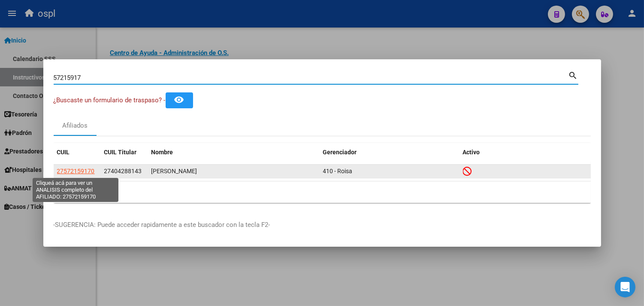 This screenshot has height=306, width=644. Describe the element at coordinates (75, 126) in the screenshot. I see `div: Afiliados` at that location.